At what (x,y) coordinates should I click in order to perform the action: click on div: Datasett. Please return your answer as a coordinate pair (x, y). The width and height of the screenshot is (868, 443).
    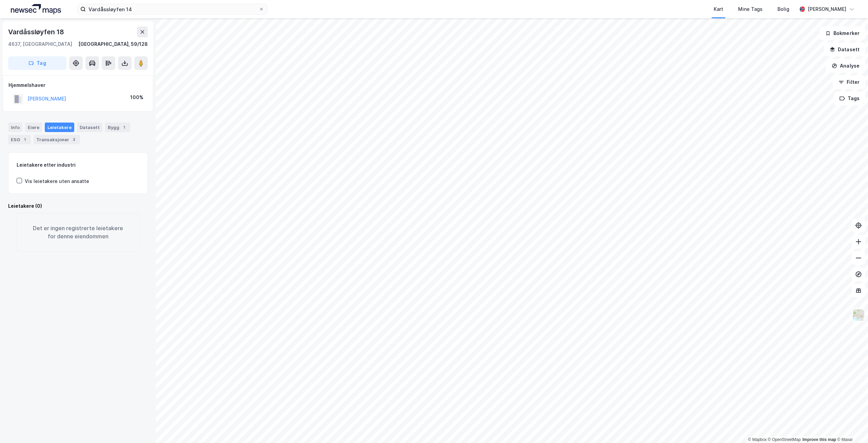
    Looking at the image, I should click on (89, 127).